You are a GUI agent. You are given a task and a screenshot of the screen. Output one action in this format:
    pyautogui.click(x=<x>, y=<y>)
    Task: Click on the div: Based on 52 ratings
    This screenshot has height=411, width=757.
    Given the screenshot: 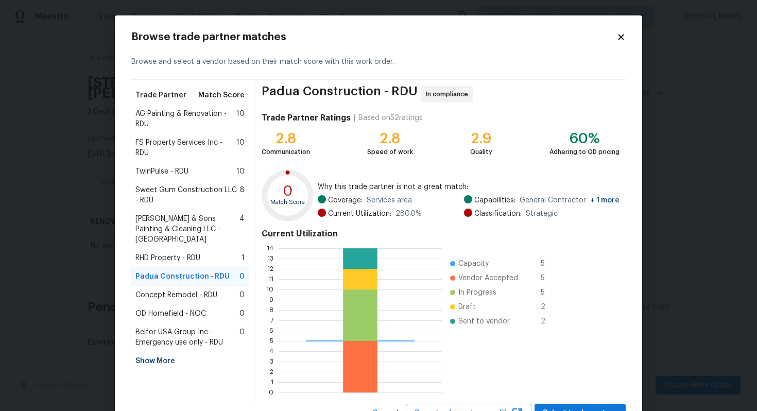 What is the action you would take?
    pyautogui.click(x=391, y=118)
    